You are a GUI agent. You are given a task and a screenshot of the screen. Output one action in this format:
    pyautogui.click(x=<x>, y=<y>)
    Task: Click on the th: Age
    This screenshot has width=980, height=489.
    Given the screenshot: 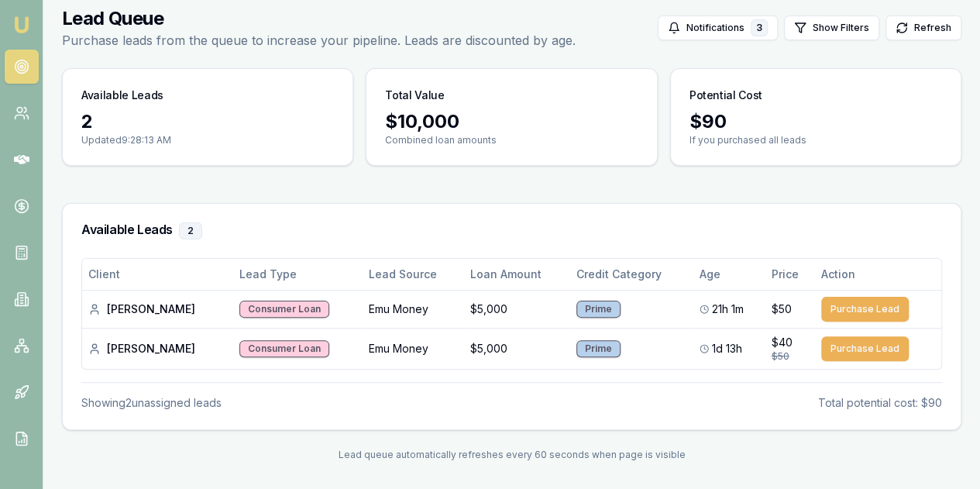 What is the action you would take?
    pyautogui.click(x=729, y=275)
    